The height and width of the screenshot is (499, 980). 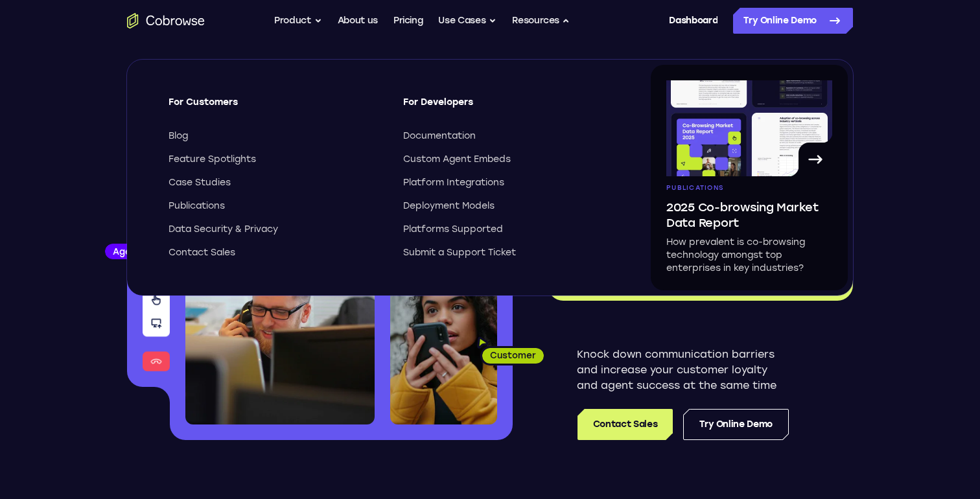 I want to click on button: Resources, so click(x=541, y=20).